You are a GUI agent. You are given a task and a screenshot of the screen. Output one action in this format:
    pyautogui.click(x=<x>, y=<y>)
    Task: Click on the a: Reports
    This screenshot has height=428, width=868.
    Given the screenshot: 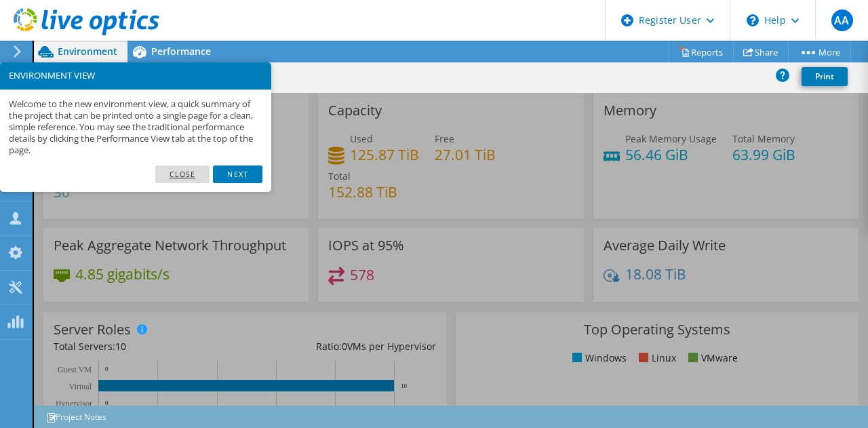 What is the action you would take?
    pyautogui.click(x=702, y=52)
    